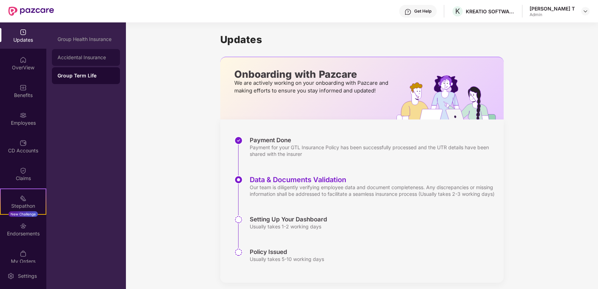 The image size is (598, 289). What do you see at coordinates (27, 276) in the screenshot?
I see `div: Settings` at bounding box center [27, 276].